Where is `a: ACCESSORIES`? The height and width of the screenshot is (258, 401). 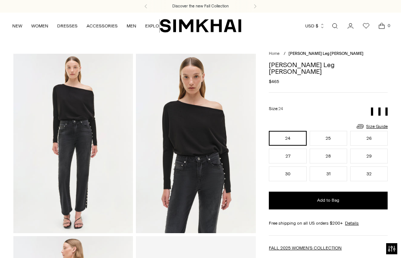 a: ACCESSORIES is located at coordinates (102, 26).